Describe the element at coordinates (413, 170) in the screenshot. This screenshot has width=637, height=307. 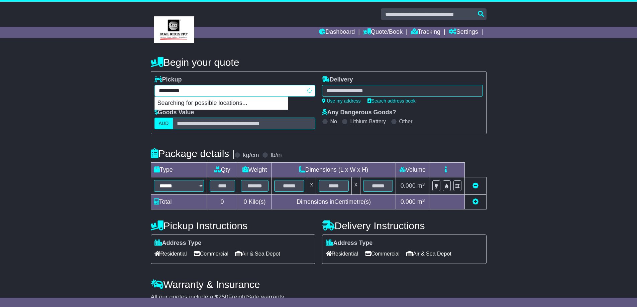
I see `td: Volume` at that location.